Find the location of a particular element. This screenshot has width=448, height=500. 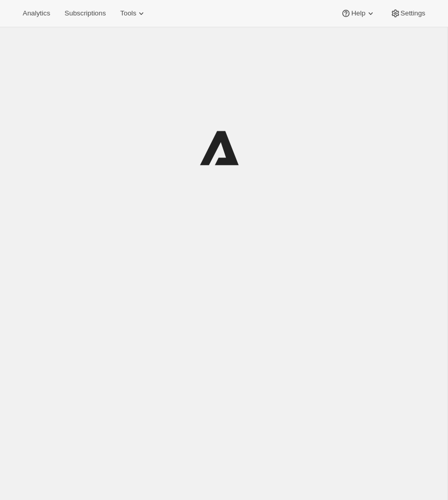

span: Help is located at coordinates (358, 13).